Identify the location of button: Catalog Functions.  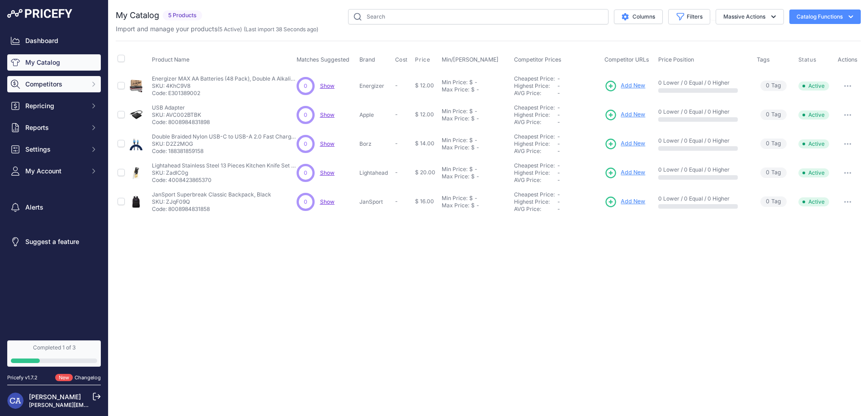
(825, 17).